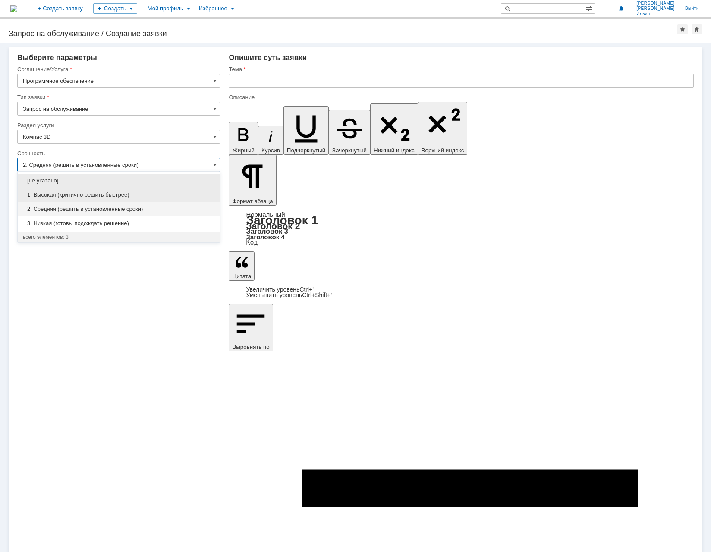 Image resolution: width=711 pixels, height=552 pixels. I want to click on span: Зачеркнутый, so click(349, 150).